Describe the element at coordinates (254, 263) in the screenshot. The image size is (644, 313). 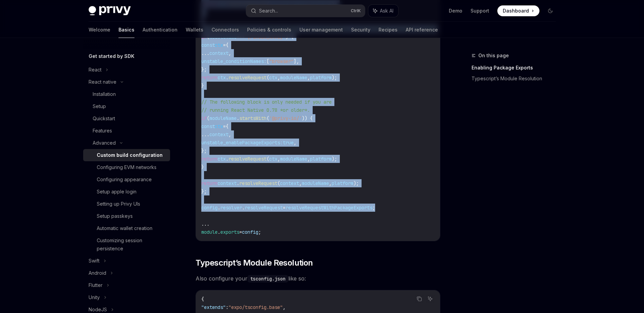
I see `span: Typescript’s Module Resolution` at that location.